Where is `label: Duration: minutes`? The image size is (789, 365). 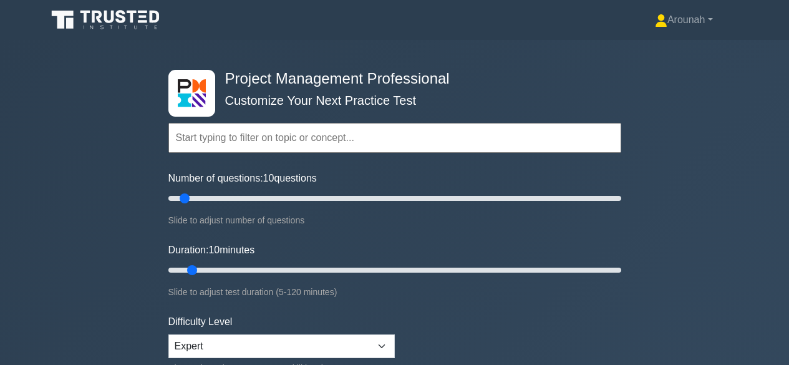
label: Duration: minutes is located at coordinates (212, 250).